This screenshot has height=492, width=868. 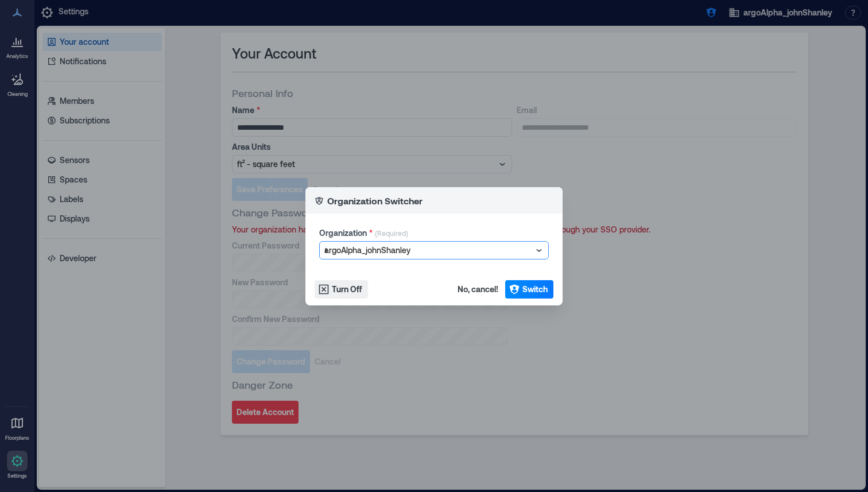 What do you see at coordinates (535, 289) in the screenshot?
I see `span: Switch` at bounding box center [535, 289].